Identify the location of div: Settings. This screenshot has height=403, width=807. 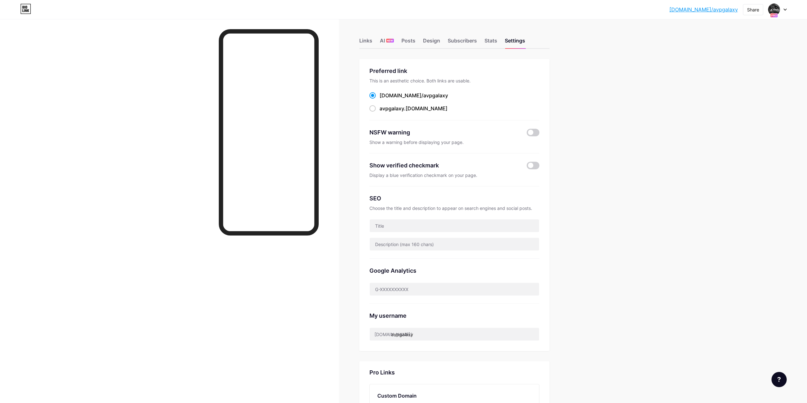
(515, 42).